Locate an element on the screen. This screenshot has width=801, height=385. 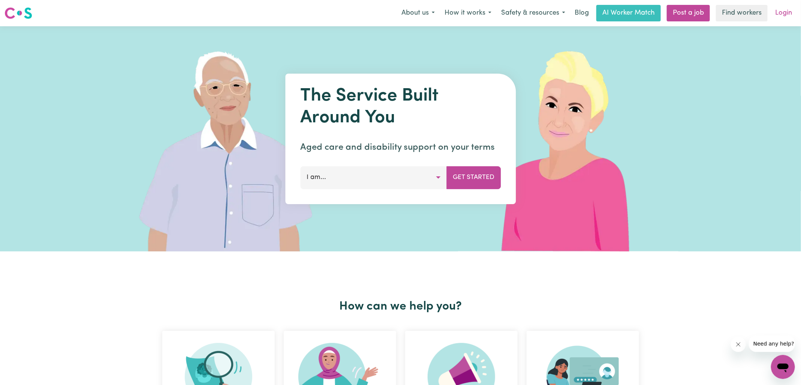
button: How it works is located at coordinates (468, 13).